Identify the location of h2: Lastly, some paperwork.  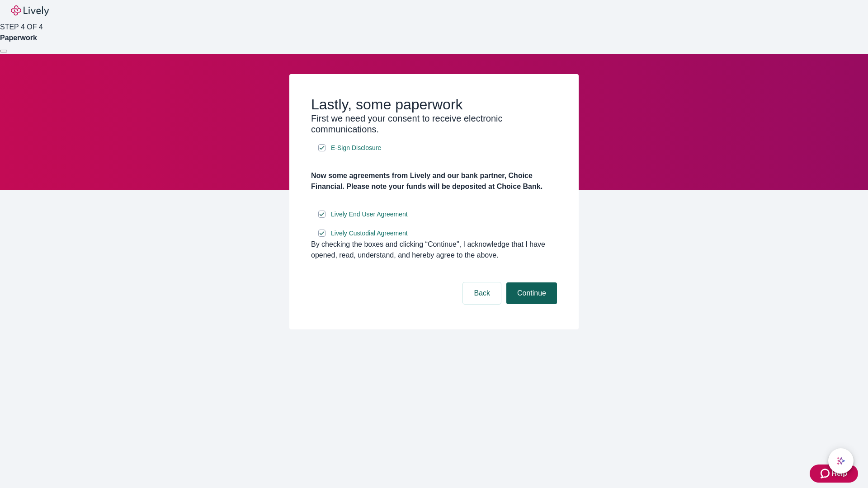
(434, 104).